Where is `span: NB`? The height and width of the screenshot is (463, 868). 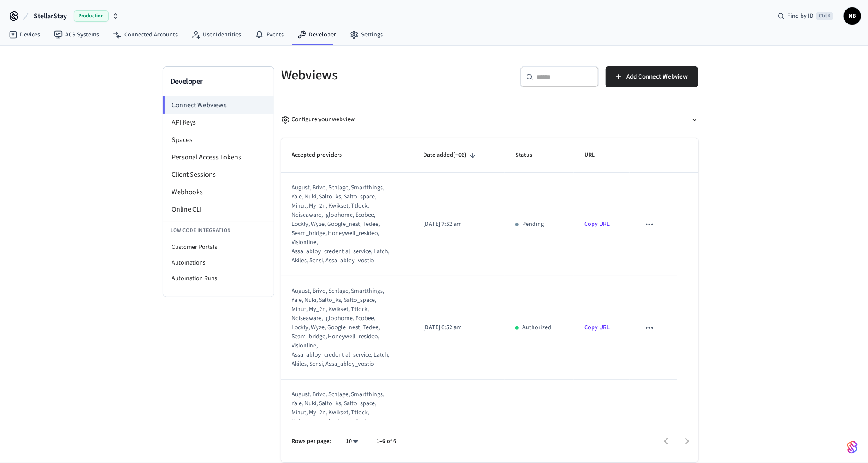 span: NB is located at coordinates (853, 16).